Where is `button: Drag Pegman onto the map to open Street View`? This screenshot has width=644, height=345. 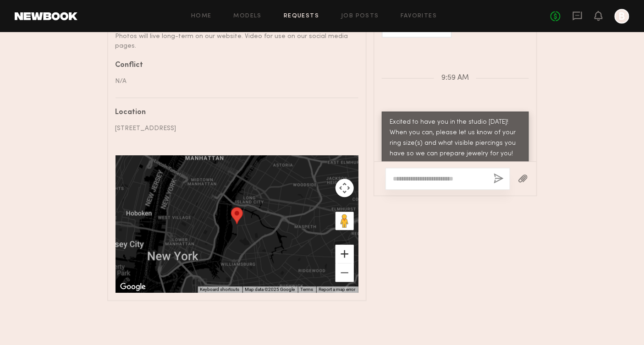
button: Drag Pegman onto the map to open Street View is located at coordinates (345, 221).